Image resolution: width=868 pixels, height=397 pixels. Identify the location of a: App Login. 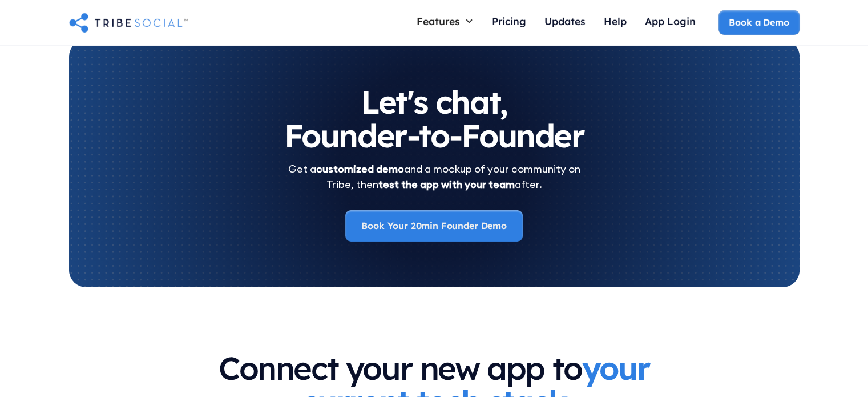
(670, 22).